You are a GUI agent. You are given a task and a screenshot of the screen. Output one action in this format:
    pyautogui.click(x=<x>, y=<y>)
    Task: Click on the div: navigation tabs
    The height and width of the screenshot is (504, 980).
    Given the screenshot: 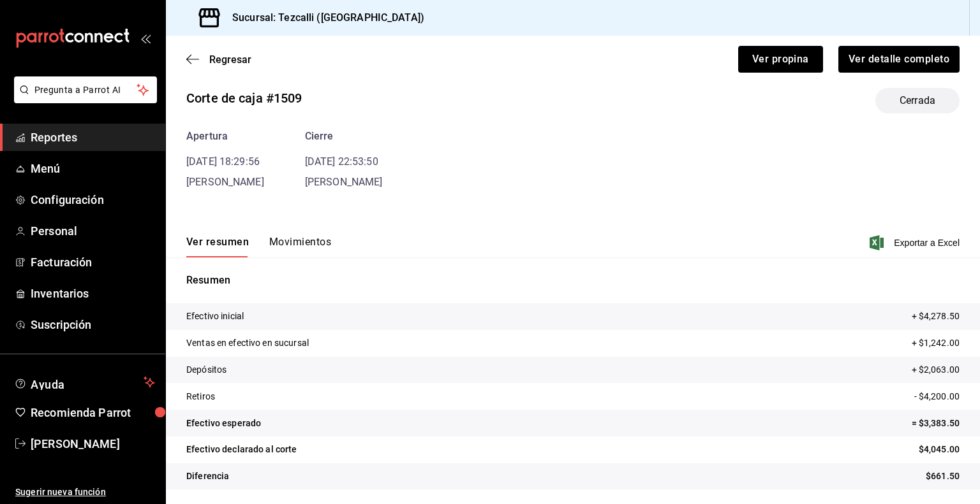 What is the action you would take?
    pyautogui.click(x=258, y=246)
    